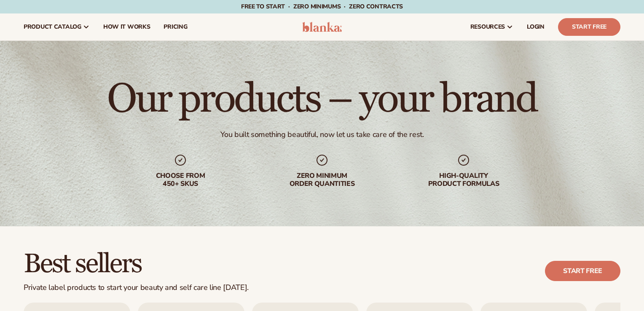 The image size is (644, 311). I want to click on img: logo, so click(322, 27).